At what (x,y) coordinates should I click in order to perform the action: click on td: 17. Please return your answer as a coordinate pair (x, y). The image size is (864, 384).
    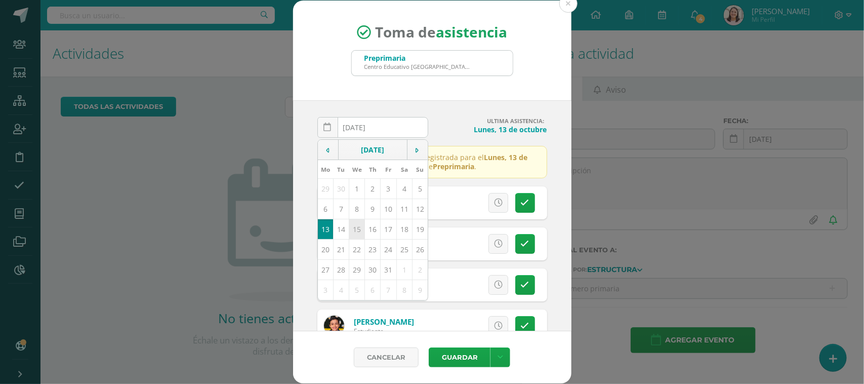
    Looking at the image, I should click on (388, 229).